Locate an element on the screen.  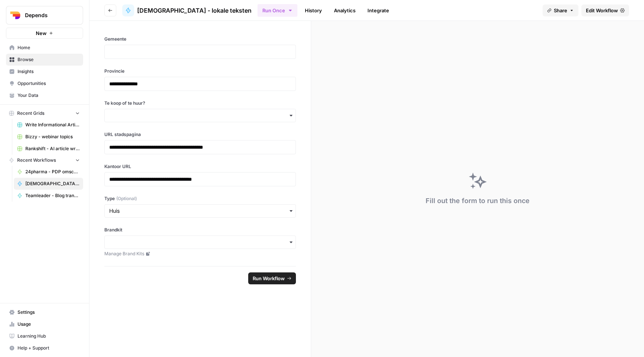
span: (Optional) is located at coordinates (127, 199).